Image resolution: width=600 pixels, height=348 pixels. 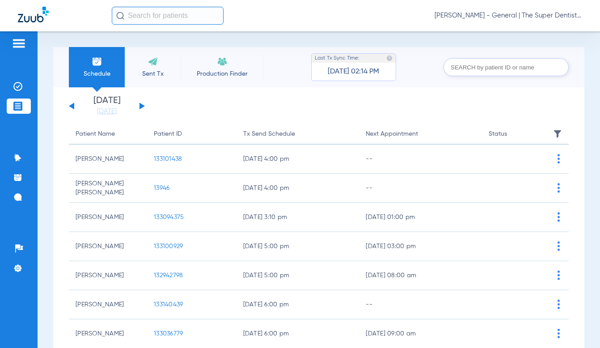 What do you see at coordinates (169, 217) in the screenshot?
I see `span: 133094375` at bounding box center [169, 217].